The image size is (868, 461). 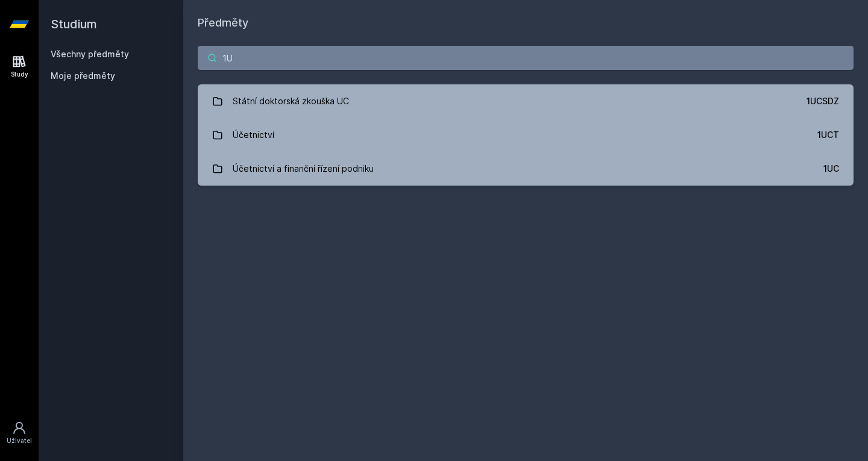 I want to click on div: 1UCT, so click(x=828, y=135).